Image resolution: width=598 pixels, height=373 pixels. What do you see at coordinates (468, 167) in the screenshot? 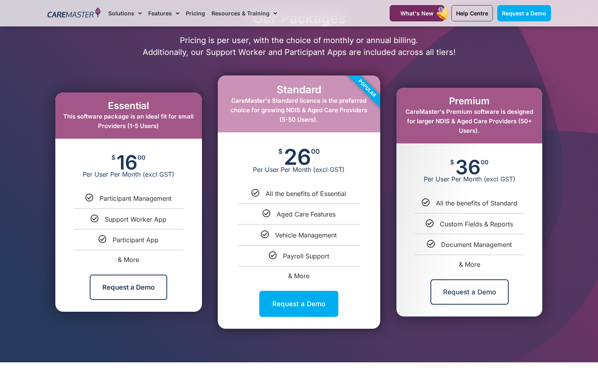
I see `span: 36` at bounding box center [468, 167].